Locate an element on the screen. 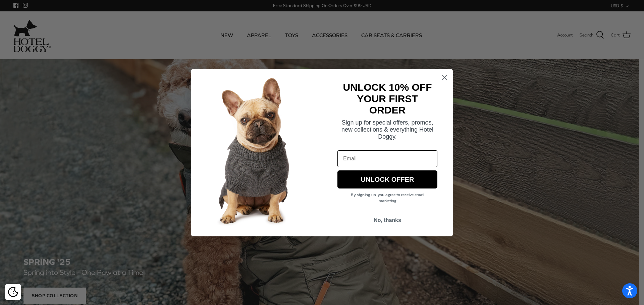  strong: UNLOCK 10% OFF YOUR FIRST ORDER is located at coordinates (387, 99).